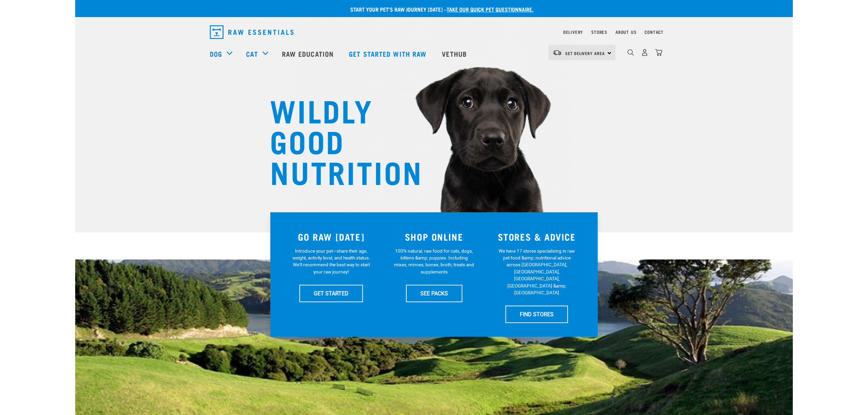 The width and height of the screenshot is (868, 415). Describe the element at coordinates (252, 54) in the screenshot. I see `a: Cat` at that location.